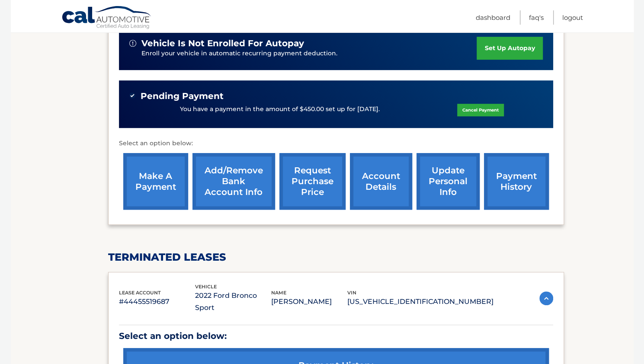 Image resolution: width=644 pixels, height=364 pixels. I want to click on span: Pending Payment, so click(182, 96).